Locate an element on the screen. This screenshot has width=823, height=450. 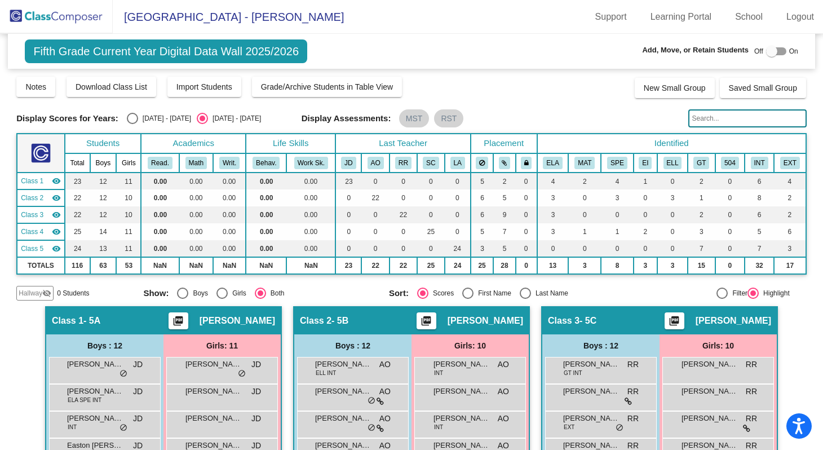
td: 7 is located at coordinates (504, 232).